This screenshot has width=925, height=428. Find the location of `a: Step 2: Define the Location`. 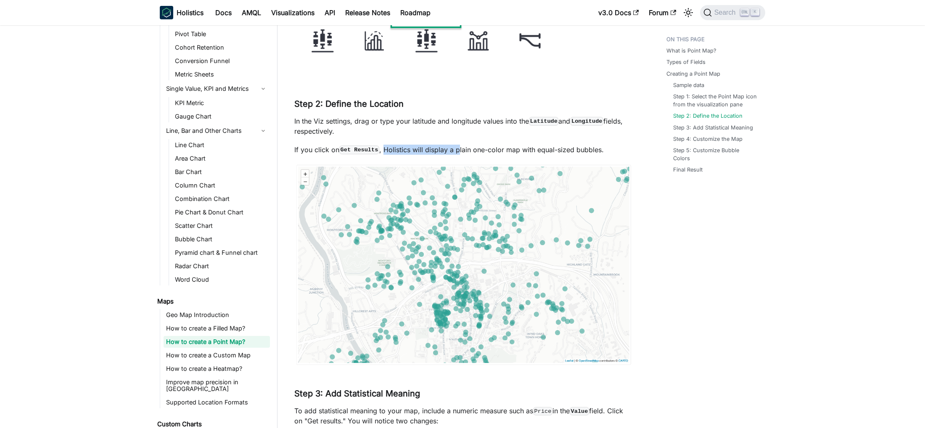

a: Step 2: Define the Location is located at coordinates (708, 116).